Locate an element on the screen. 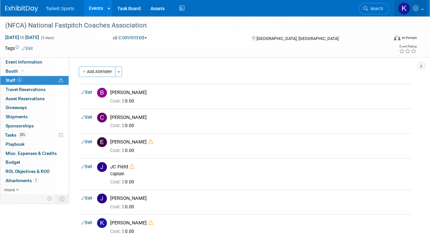  div: (NFCA) National Fastpitch Coaches Association is located at coordinates (192, 26).